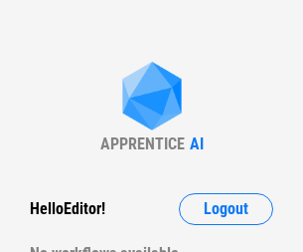  Describe the element at coordinates (197, 143) in the screenshot. I see `div: AI` at that location.